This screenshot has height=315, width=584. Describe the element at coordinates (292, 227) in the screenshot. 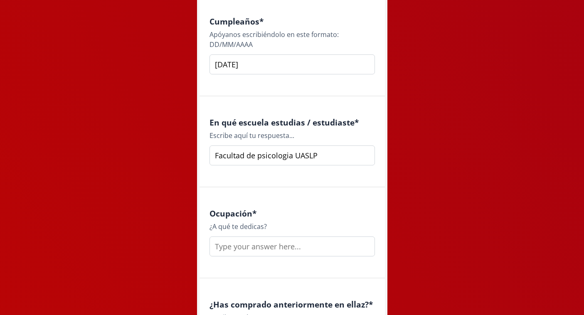

I see `div: ¿A qué te dedicas?` at that location.